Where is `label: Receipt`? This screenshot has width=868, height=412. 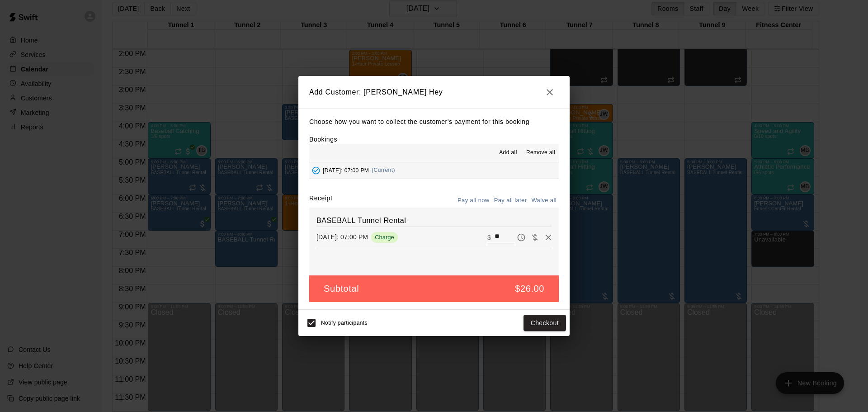
label: Receipt is located at coordinates (321, 200).